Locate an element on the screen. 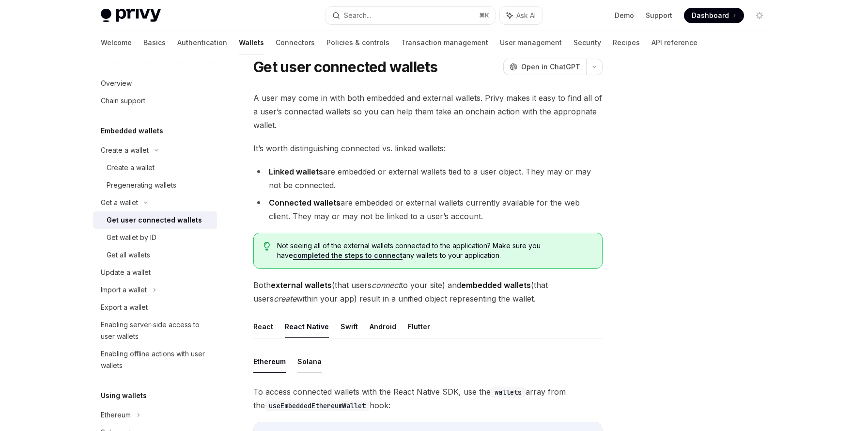  div: Pregenerating wallets is located at coordinates (142, 185).